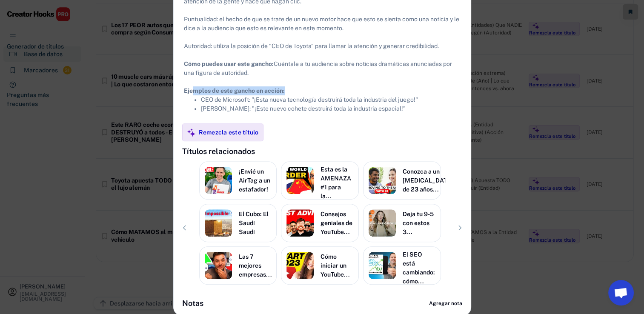  What do you see at coordinates (229, 64) in the screenshot?
I see `strong: Cómo puedes usar este gancho:` at bounding box center [229, 64].